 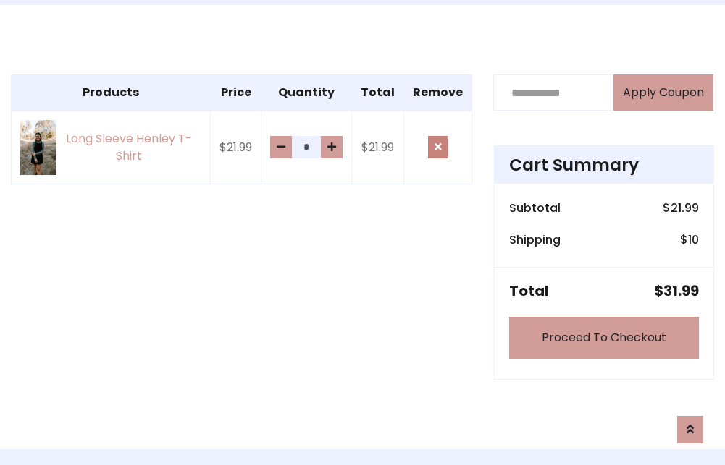 I want to click on h5: Total, so click(x=528, y=291).